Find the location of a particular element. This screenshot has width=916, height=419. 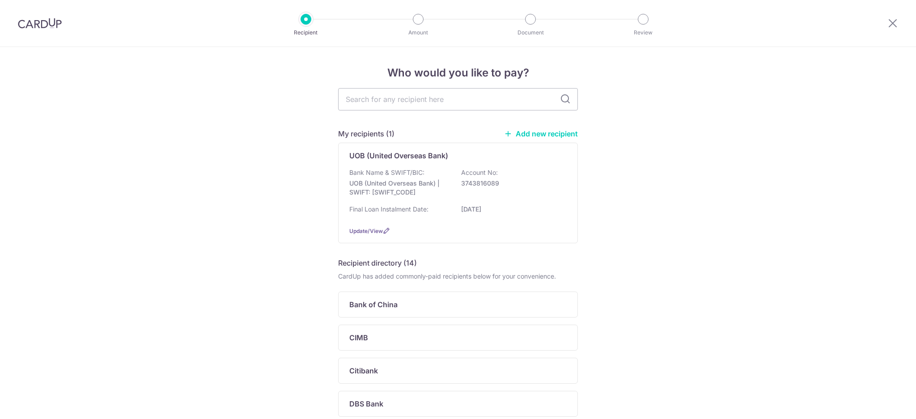

a: Add new recipient is located at coordinates (541, 134).